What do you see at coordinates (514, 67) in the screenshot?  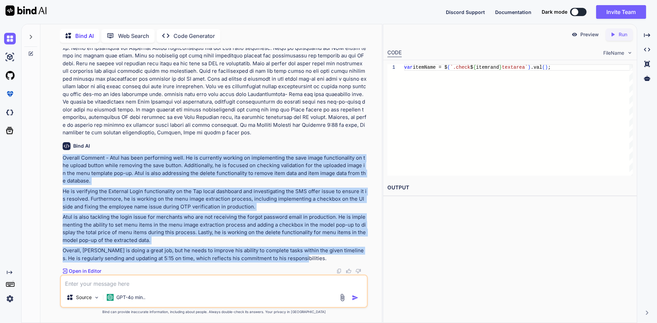 I see `span: textarea`` at bounding box center [514, 67].